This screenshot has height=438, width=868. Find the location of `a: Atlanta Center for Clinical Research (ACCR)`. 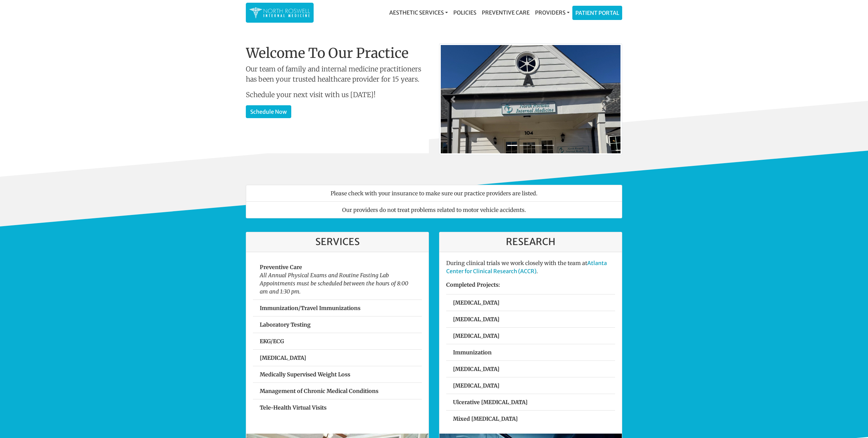

a: Atlanta Center for Clinical Research (ACCR) is located at coordinates (526, 267).